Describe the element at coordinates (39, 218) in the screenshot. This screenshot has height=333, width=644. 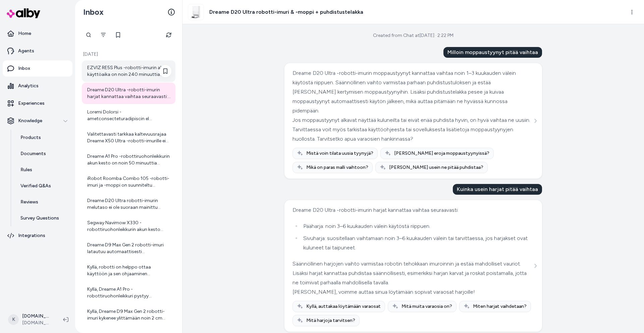
I see `p: Survey Questions` at that location.